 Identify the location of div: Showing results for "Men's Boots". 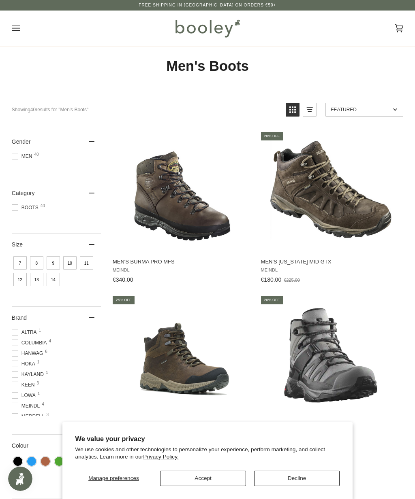
(145, 110).